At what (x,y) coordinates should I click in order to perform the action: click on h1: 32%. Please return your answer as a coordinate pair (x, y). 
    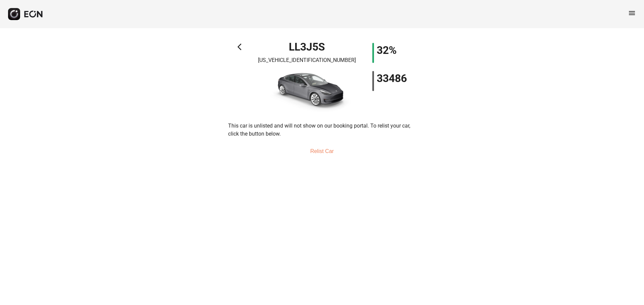
    Looking at the image, I should click on (387, 50).